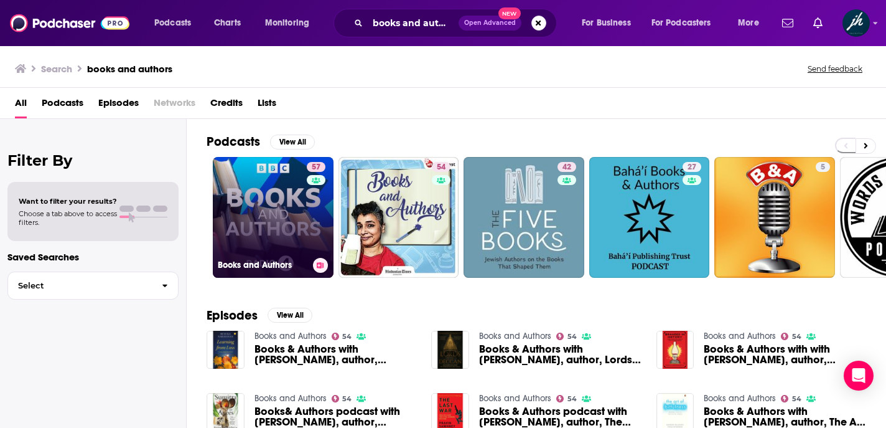 The height and width of the screenshot is (428, 886). I want to click on a: Credits, so click(227, 105).